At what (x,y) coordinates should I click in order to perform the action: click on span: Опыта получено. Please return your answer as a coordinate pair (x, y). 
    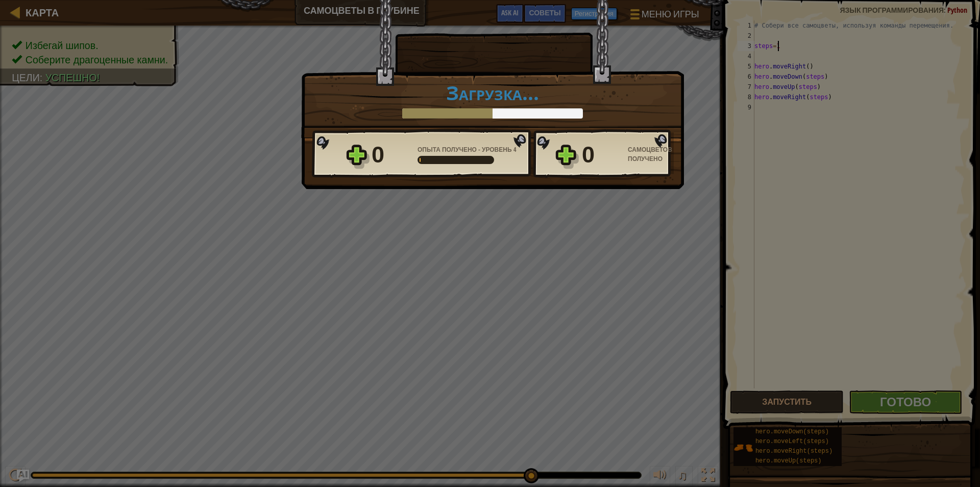
    Looking at the image, I should click on (448, 149).